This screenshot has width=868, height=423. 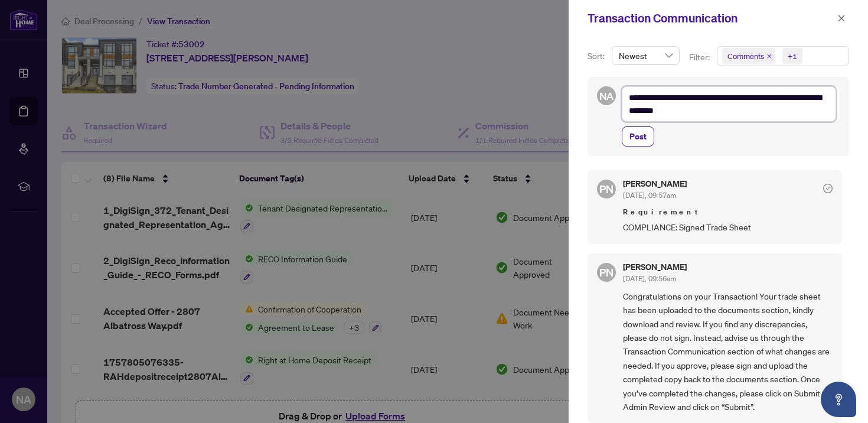 What do you see at coordinates (596, 56) in the screenshot?
I see `p: Sort:` at bounding box center [596, 56].